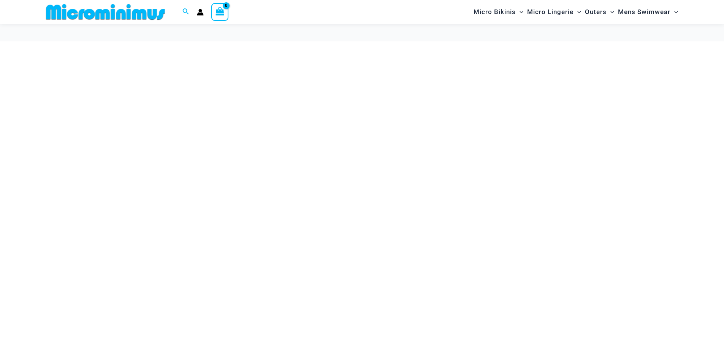  What do you see at coordinates (600, 12) in the screenshot?
I see `a: OutersMenu ToggleMenu Toggle` at bounding box center [600, 12].